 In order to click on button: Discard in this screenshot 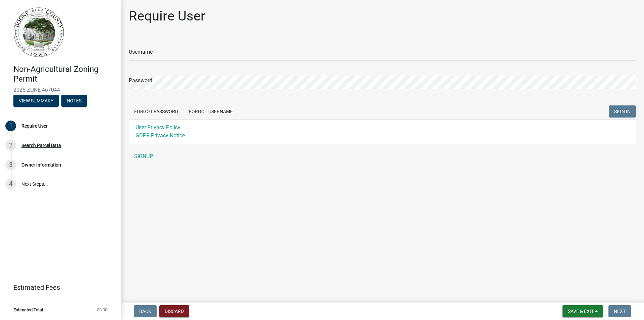, I will do `click(174, 312)`.